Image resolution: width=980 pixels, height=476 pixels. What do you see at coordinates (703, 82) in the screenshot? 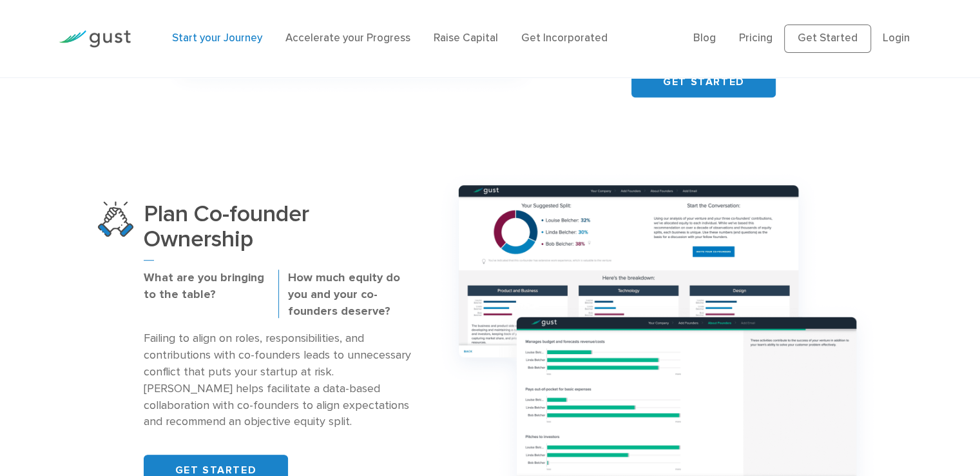
I see `a: GET STARTED` at bounding box center [703, 82].